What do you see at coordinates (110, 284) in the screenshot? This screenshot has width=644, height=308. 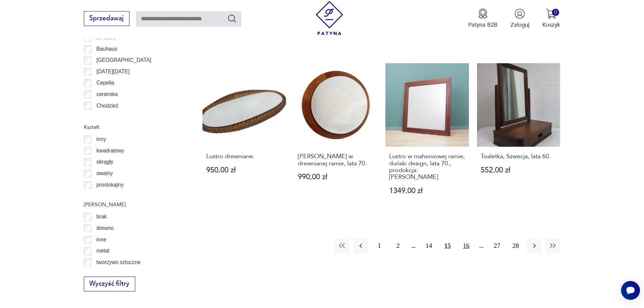 I see `button: Wyczyść filtry` at bounding box center [110, 284].